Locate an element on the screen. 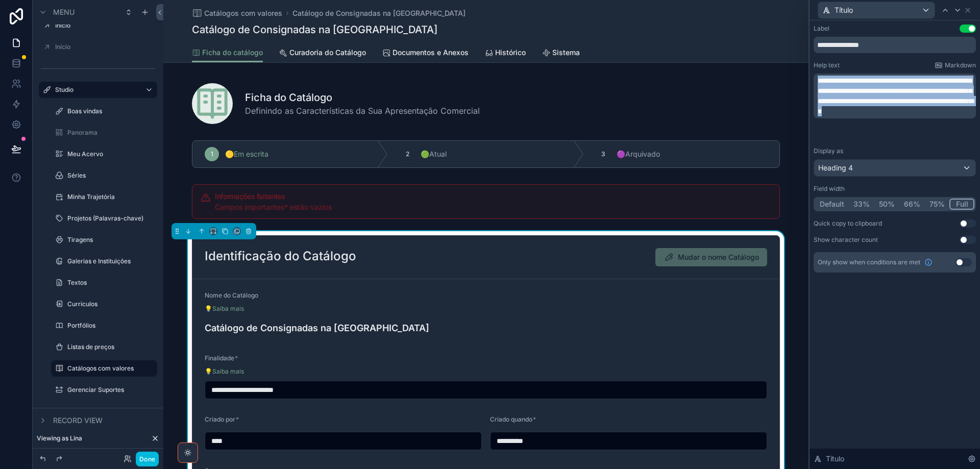 This screenshot has width=980, height=469. a: Studio is located at coordinates (96, 90).